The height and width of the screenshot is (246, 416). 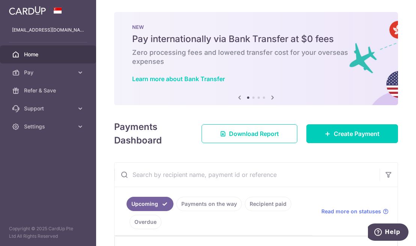 I want to click on input: Search by recipient name, payment id or reference, so click(x=247, y=174).